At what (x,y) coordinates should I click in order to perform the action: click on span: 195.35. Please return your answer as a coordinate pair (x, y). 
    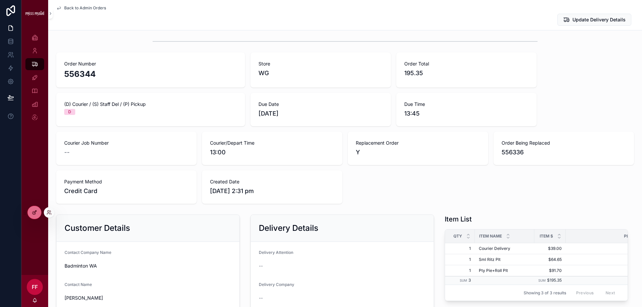
    Looking at the image, I should click on (466, 73).